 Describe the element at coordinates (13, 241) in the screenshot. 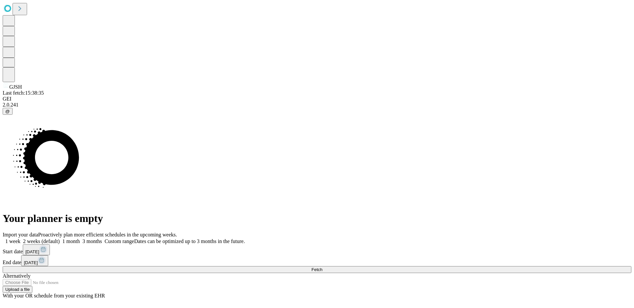

I see `span: 1 week` at that location.